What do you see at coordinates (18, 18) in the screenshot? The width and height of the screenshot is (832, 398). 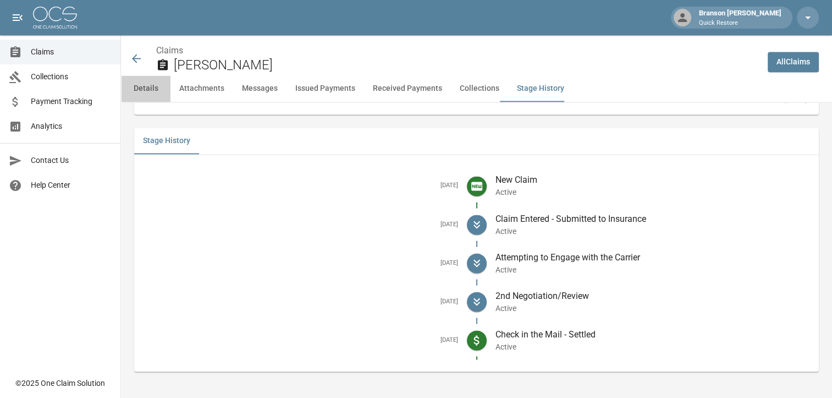 I see `button: open drawer` at bounding box center [18, 18].